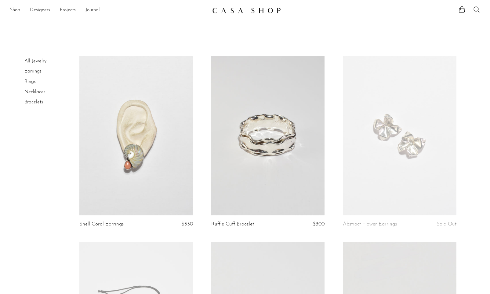  What do you see at coordinates (35, 61) in the screenshot?
I see `a: All Jewelry` at bounding box center [35, 61].